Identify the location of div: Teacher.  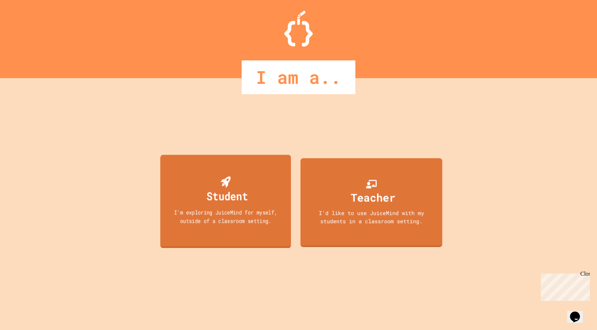
(373, 197).